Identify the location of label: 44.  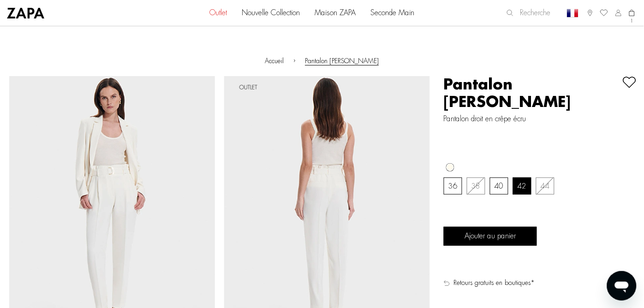
(545, 186).